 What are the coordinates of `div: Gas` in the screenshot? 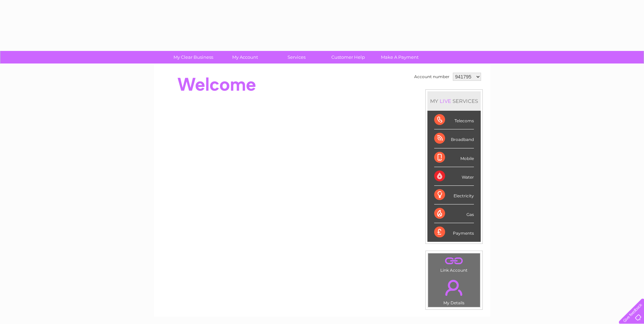 It's located at (454, 214).